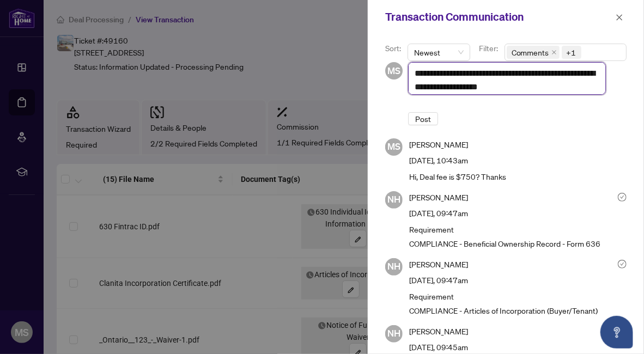 Image resolution: width=644 pixels, height=354 pixels. What do you see at coordinates (394, 48) in the screenshot?
I see `p: Sort:` at bounding box center [394, 48].